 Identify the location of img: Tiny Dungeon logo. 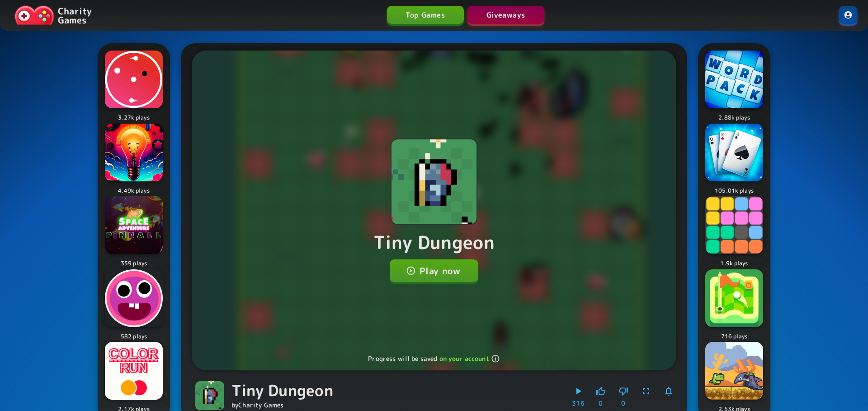
(210, 396).